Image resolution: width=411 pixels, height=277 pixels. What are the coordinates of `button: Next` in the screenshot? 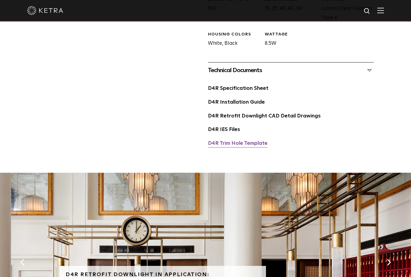 It's located at (388, 262).